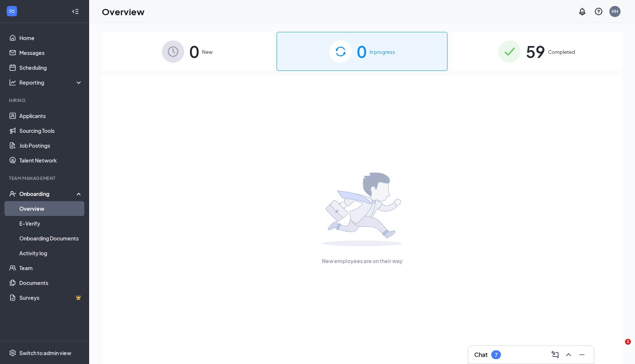  Describe the element at coordinates (382, 52) in the screenshot. I see `span: In progress` at that location.